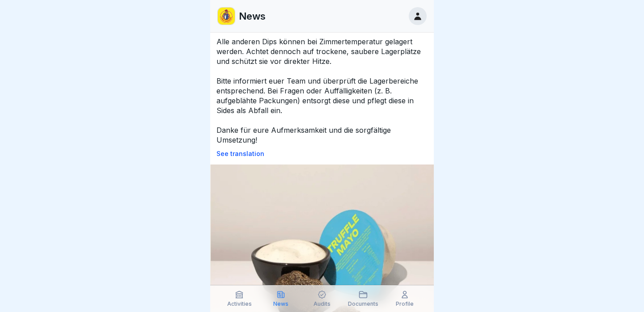 The width and height of the screenshot is (644, 312). What do you see at coordinates (239, 304) in the screenshot?
I see `p: Activities` at bounding box center [239, 304].